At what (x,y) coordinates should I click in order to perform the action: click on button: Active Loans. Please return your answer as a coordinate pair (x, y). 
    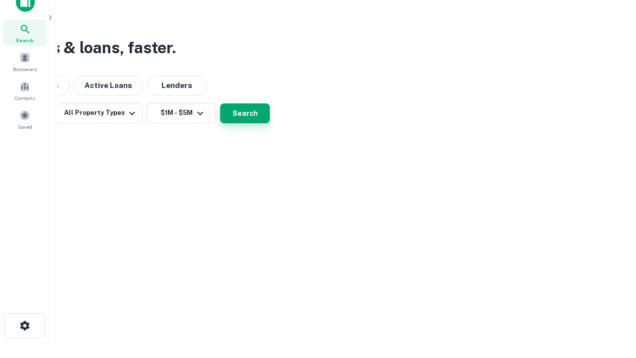
    Looking at the image, I should click on (108, 85).